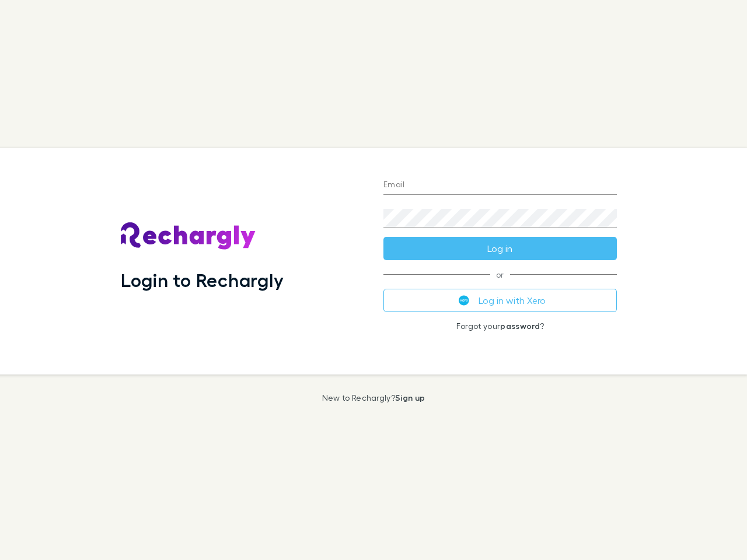 The height and width of the screenshot is (560, 747). What do you see at coordinates (500, 300) in the screenshot?
I see `button: Log in with Xero` at bounding box center [500, 300].